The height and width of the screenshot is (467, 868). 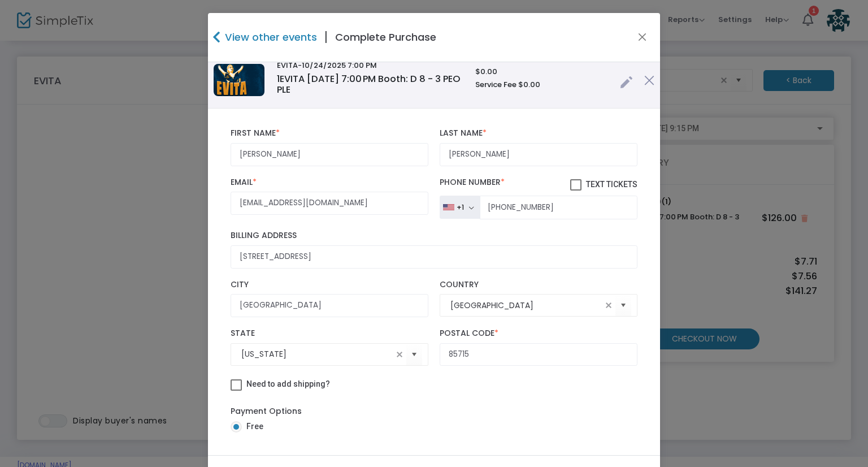 What do you see at coordinates (558, 208) in the screenshot?
I see `input: Phone Number` at bounding box center [558, 208].